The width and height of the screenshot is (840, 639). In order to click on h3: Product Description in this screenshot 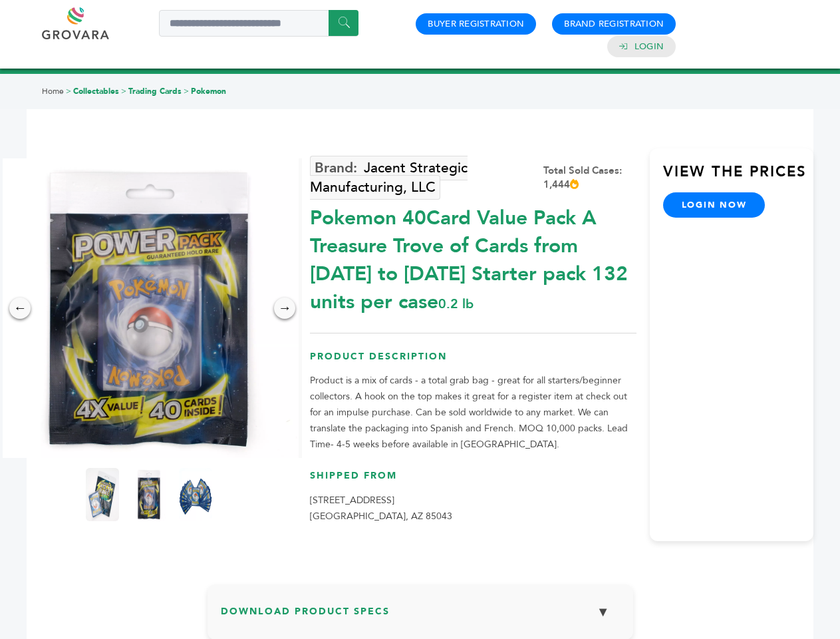, I will do `click(473, 362)`.